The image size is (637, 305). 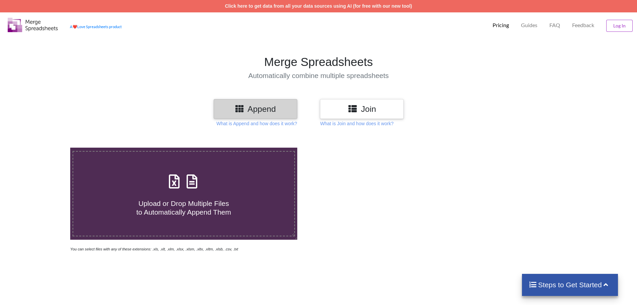 What do you see at coordinates (255, 109) in the screenshot?
I see `h3: Append` at bounding box center [255, 109].